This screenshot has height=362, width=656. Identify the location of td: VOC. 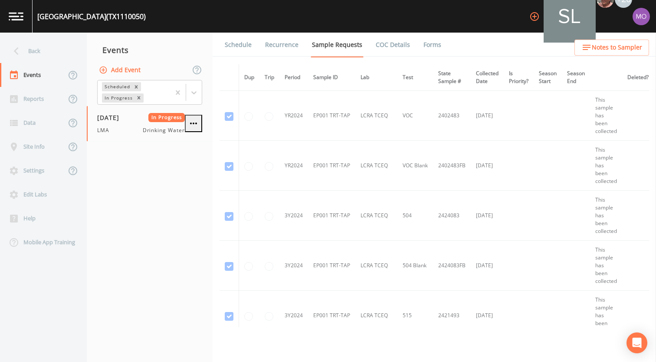
(415, 115).